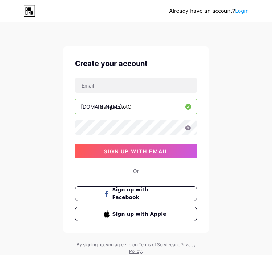  Describe the element at coordinates (136, 63) in the screenshot. I see `div: Create your account` at that location.